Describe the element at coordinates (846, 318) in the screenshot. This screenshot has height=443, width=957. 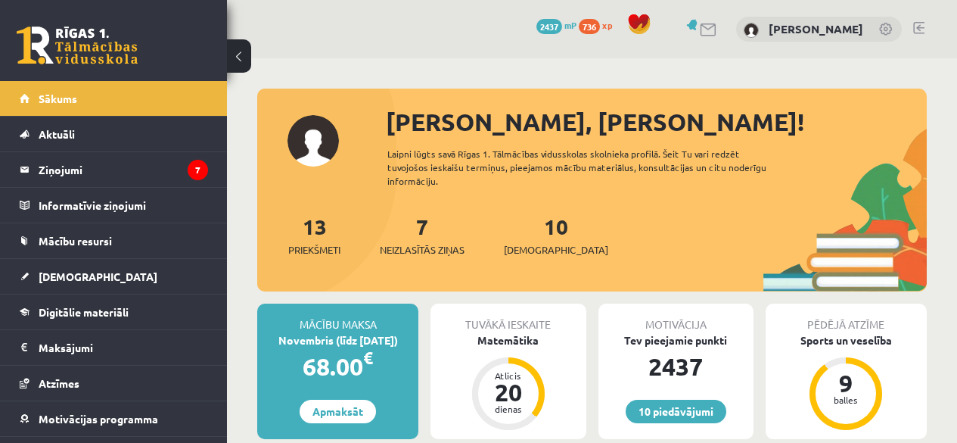
I see `div: Pēdējā atzīme` at that location.